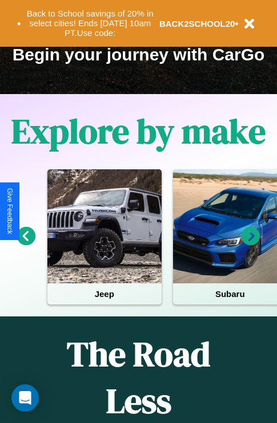 This screenshot has height=423, width=277. What do you see at coordinates (104, 294) in the screenshot?
I see `h4: Jeep` at bounding box center [104, 294].